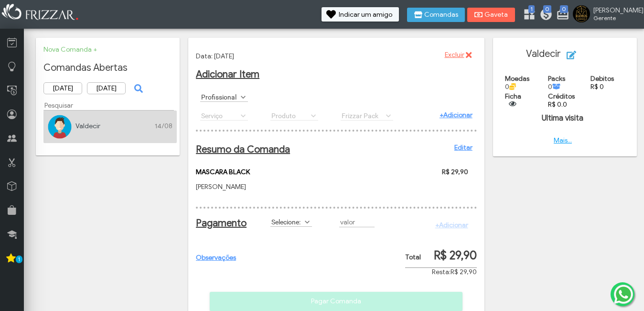 This screenshot has height=311, width=644. What do you see at coordinates (334, 149) in the screenshot?
I see `h2: Resumo da Comanda` at bounding box center [334, 149].